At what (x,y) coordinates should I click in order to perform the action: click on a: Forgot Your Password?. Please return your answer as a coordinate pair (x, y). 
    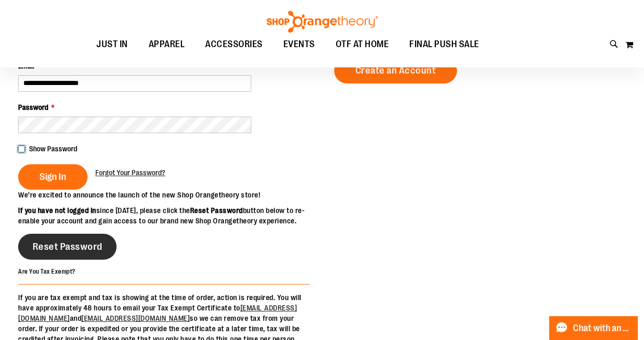
    Looking at the image, I should click on (130, 173).